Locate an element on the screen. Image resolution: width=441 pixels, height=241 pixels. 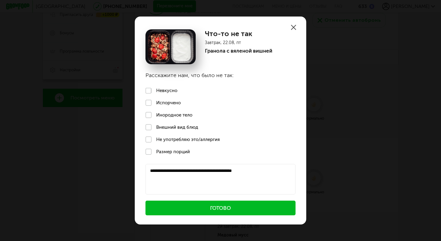
label: Не употребляю это/аллергия is located at coordinates (220, 140).